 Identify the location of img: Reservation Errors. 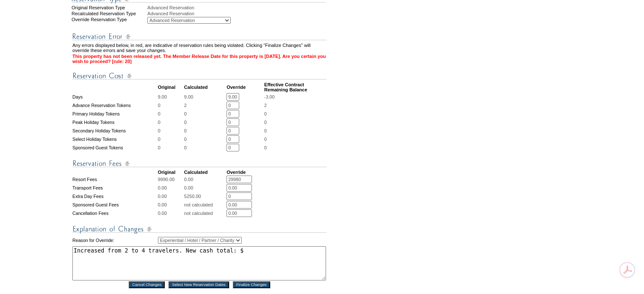
(200, 36).